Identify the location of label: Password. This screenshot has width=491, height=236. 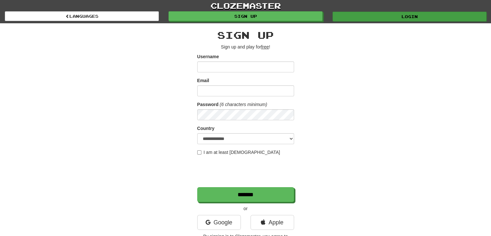
(208, 104).